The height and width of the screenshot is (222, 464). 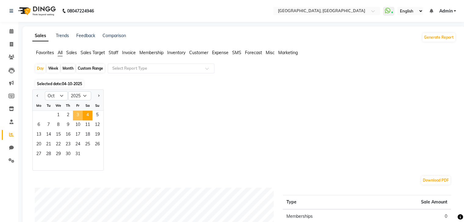 What do you see at coordinates (58, 126) in the screenshot?
I see `div: Wednesday, October 8, 2025` at bounding box center [58, 126].